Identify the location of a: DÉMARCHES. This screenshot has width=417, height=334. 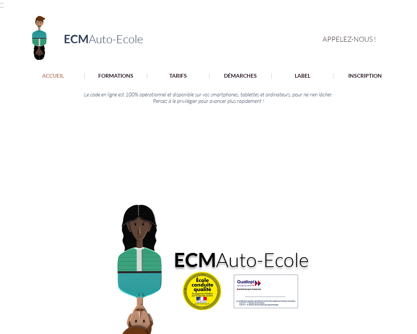
(240, 76).